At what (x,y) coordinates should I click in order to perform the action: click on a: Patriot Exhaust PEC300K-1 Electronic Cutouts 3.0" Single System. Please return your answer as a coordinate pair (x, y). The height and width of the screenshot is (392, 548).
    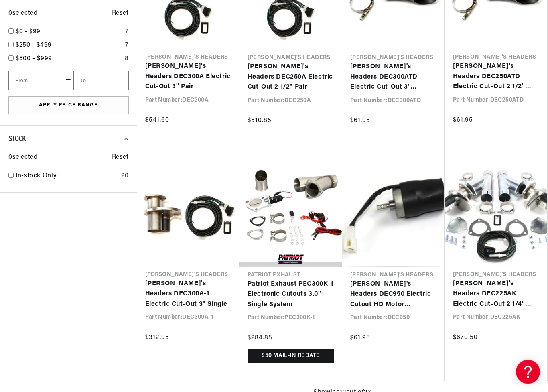
    Looking at the image, I should click on (291, 295).